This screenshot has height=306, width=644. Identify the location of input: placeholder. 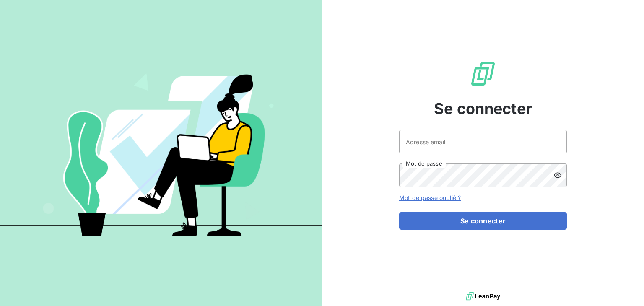
(483, 142).